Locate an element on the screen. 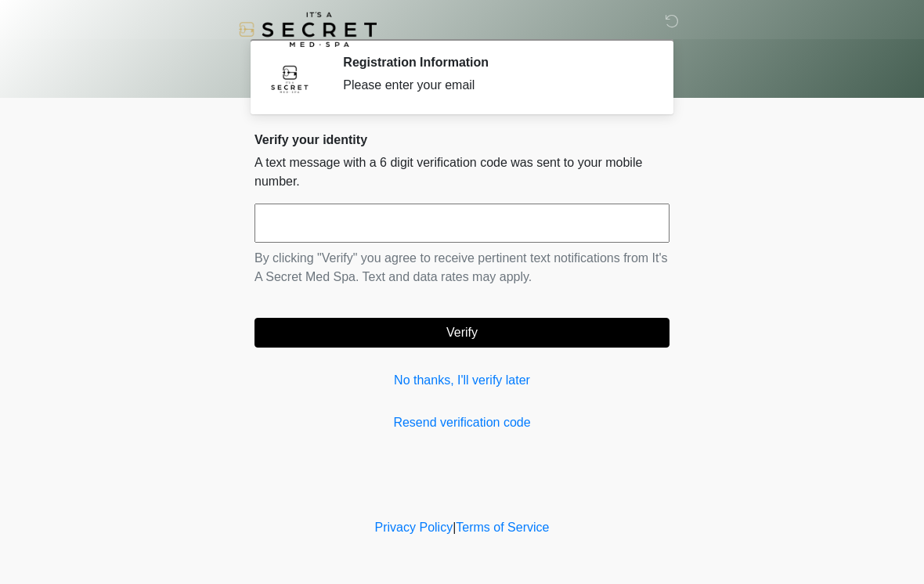 The width and height of the screenshot is (924, 584). div: Please enter your email is located at coordinates (494, 85).